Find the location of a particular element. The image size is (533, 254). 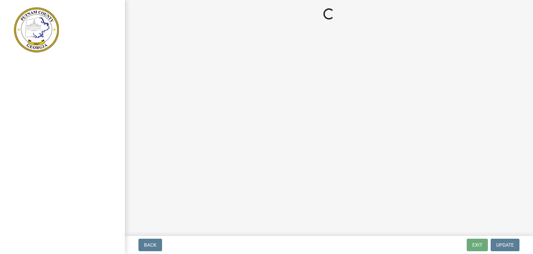

img: Putnam County, Georgia is located at coordinates (36, 30).